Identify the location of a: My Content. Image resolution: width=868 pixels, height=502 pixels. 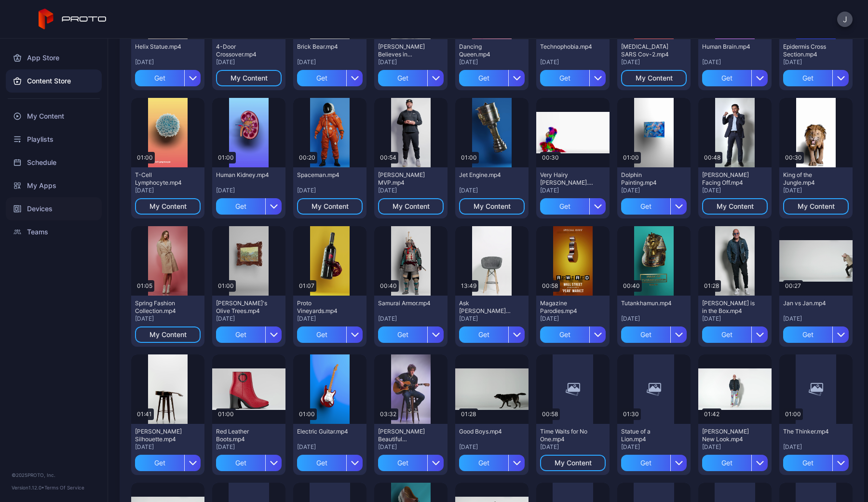
(53, 116).